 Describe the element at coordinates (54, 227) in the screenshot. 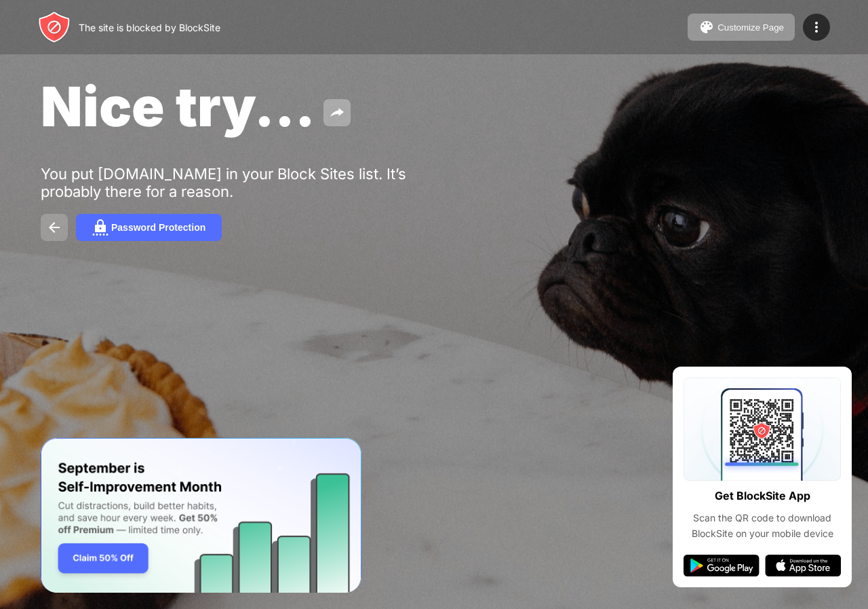

I see `img: back.svg` at that location.